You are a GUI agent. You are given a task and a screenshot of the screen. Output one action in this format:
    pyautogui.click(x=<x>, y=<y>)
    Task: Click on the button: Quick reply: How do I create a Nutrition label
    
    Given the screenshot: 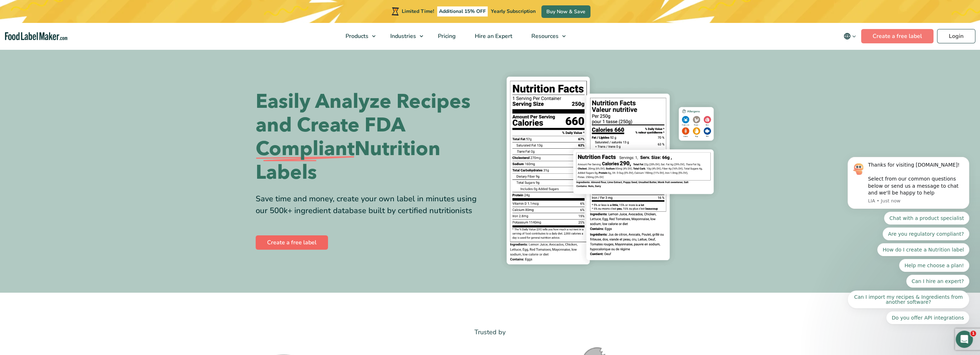 What is the action you would take?
    pyautogui.click(x=86, y=213)
    